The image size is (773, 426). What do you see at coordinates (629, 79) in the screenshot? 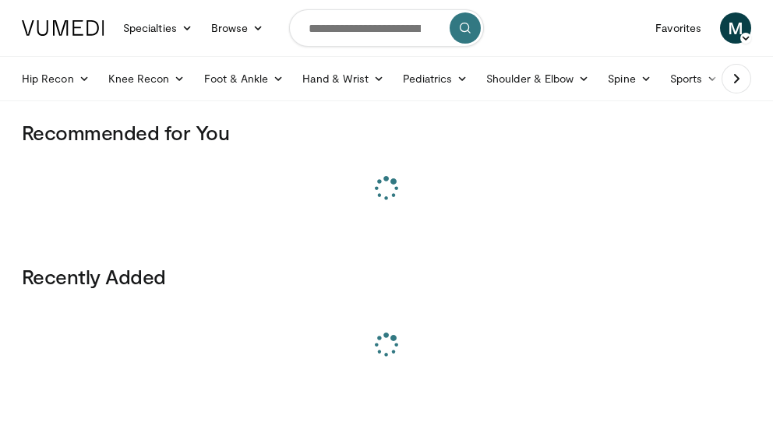
I see `a: Spine` at bounding box center [629, 79].